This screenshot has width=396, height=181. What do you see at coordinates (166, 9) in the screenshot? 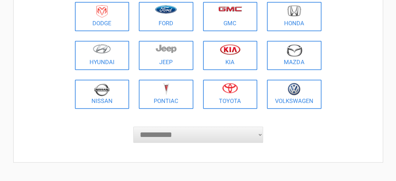
I see `img: ford` at bounding box center [166, 9].